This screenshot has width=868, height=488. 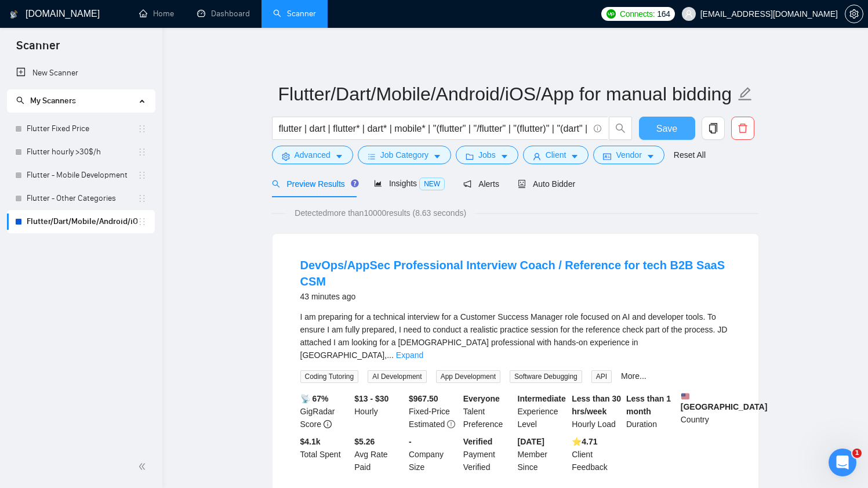 What do you see at coordinates (488, 454) in the screenshot?
I see `div: Payment Verified` at bounding box center [488, 454].